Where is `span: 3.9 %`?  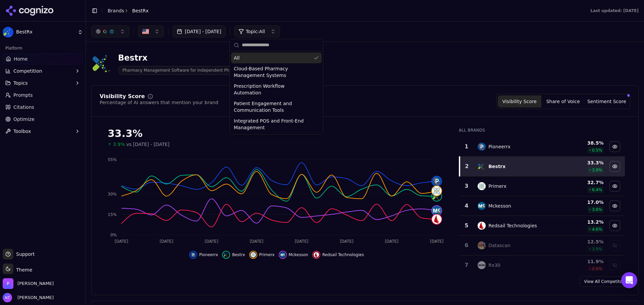 span: 3.9 % is located at coordinates (597, 170).